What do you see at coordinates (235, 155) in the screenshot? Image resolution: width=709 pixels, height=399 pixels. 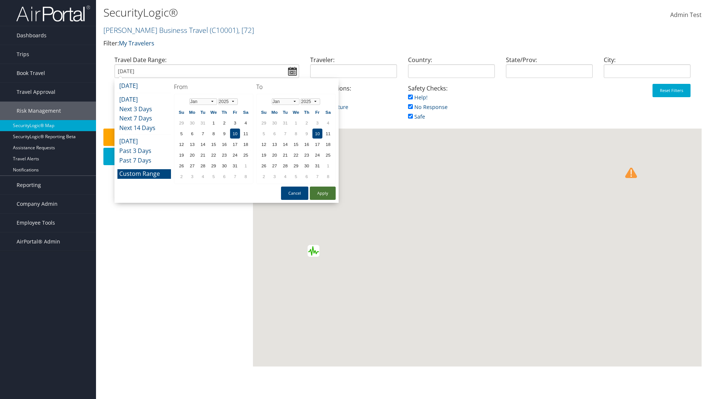 I see `td: 24` at bounding box center [235, 155].